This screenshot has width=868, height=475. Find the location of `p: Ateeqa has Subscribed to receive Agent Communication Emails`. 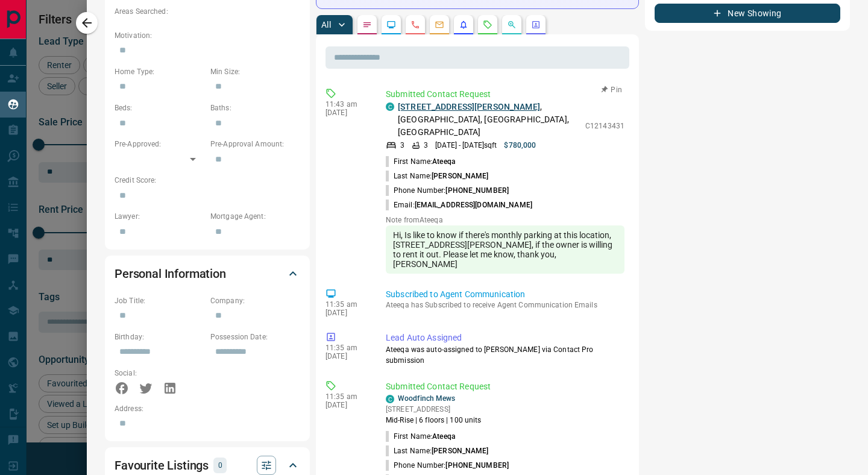

p: Ateeqa has Subscribed to receive Agent Communication Emails is located at coordinates (505, 305).